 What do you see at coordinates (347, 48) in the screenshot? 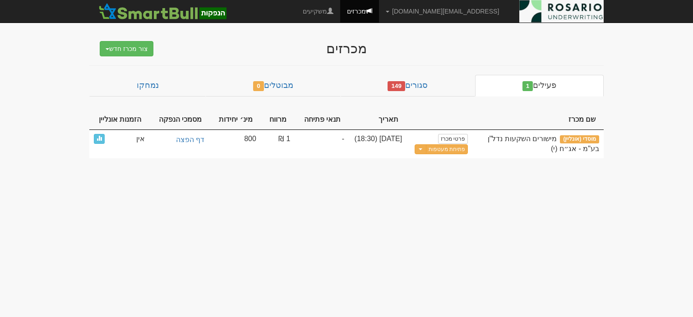
I see `div: מכרזים` at bounding box center [347, 48].